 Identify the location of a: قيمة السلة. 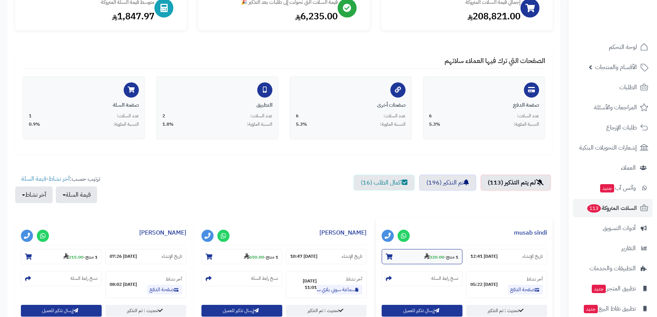
(34, 179).